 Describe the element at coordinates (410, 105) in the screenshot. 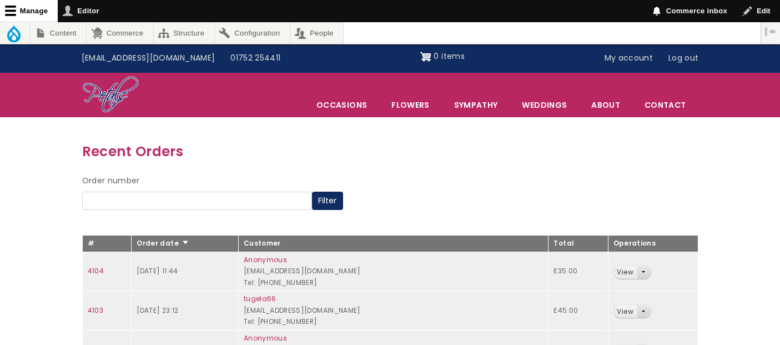

I see `a: Flowers` at that location.